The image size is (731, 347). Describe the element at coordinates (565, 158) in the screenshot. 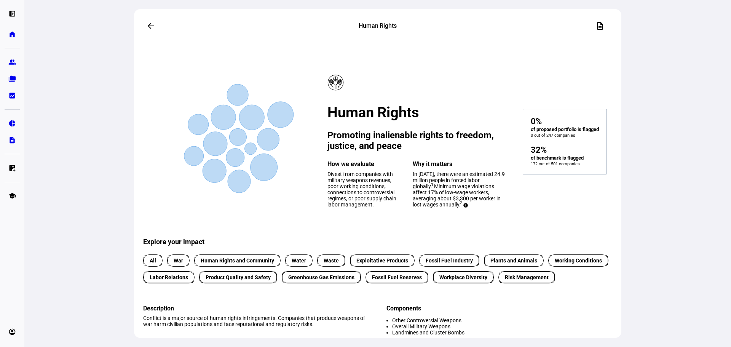

I see `div: of benchmark is flagged` at that location.